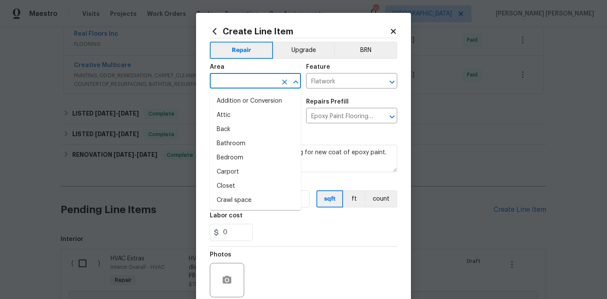 Image resolution: width=607 pixels, height=299 pixels. Describe the element at coordinates (256, 101) in the screenshot. I see `li: Addition or Conversion` at that location.